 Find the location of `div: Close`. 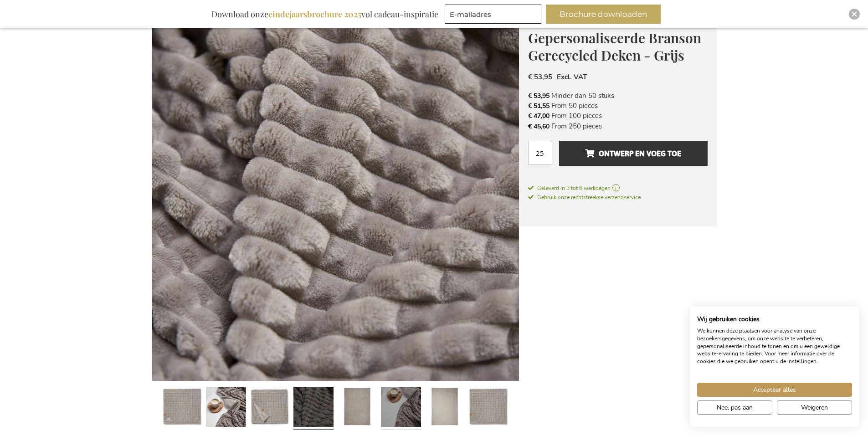

div: Close is located at coordinates (854, 14).